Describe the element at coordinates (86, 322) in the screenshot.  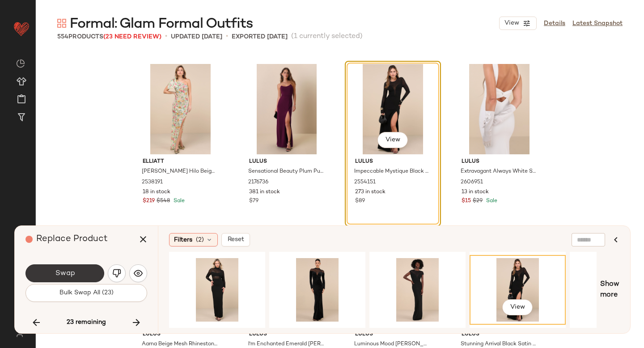
I see `span: 23 remaining` at that location.